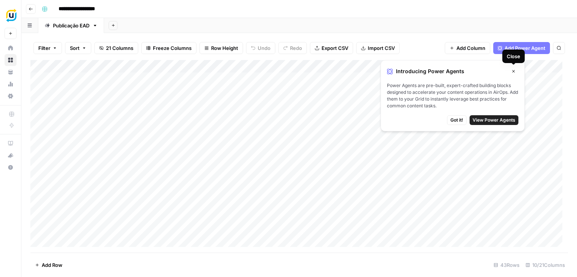 The width and height of the screenshot is (577, 277). I want to click on button: Got it!, so click(457, 120).